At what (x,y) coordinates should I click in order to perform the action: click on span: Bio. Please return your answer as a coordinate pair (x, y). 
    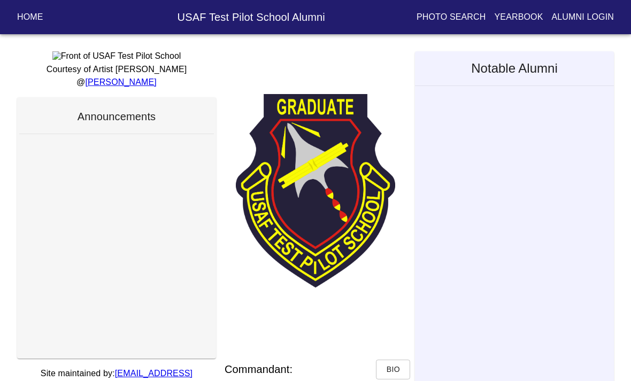
    Looking at the image, I should click on (393, 370).